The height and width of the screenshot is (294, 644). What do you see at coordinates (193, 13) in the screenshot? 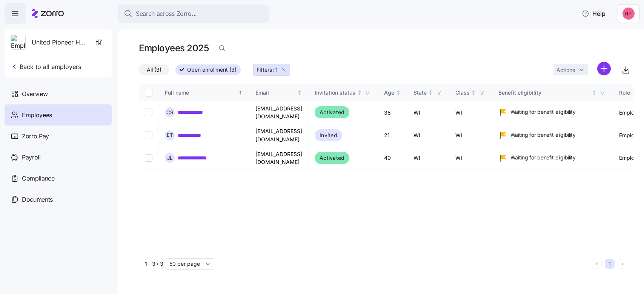
I see `button: Search across Zorro...` at bounding box center [193, 13].